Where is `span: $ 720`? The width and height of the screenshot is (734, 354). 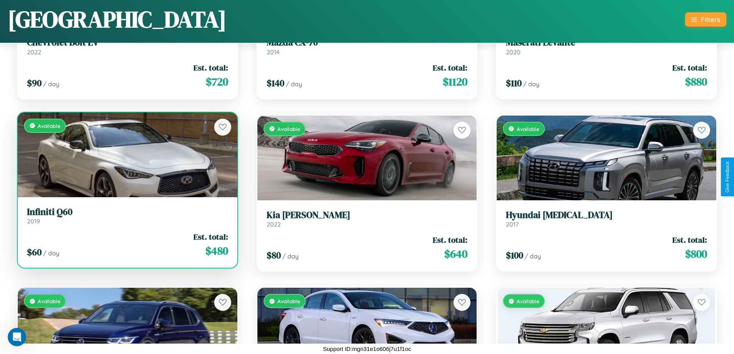 span: $ 720 is located at coordinates (217, 82).